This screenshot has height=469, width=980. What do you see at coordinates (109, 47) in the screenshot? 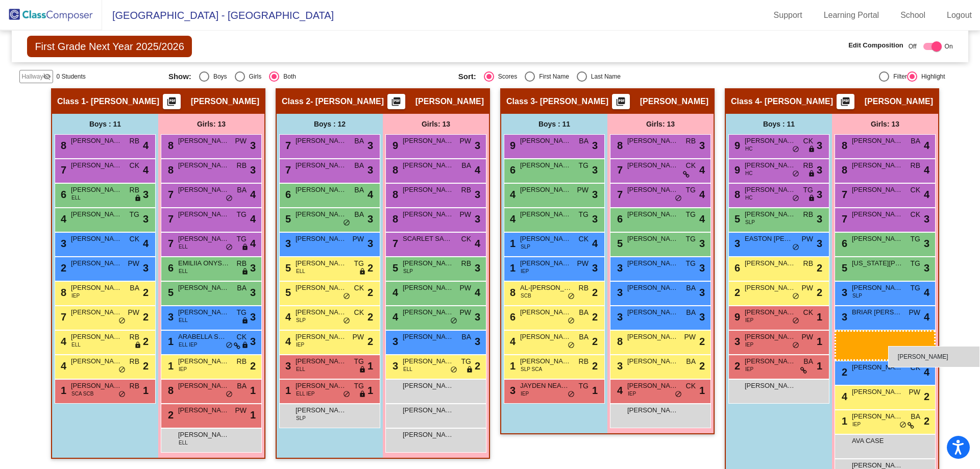
I see `span: First Grade Next Year 2025/2026` at bounding box center [109, 47].